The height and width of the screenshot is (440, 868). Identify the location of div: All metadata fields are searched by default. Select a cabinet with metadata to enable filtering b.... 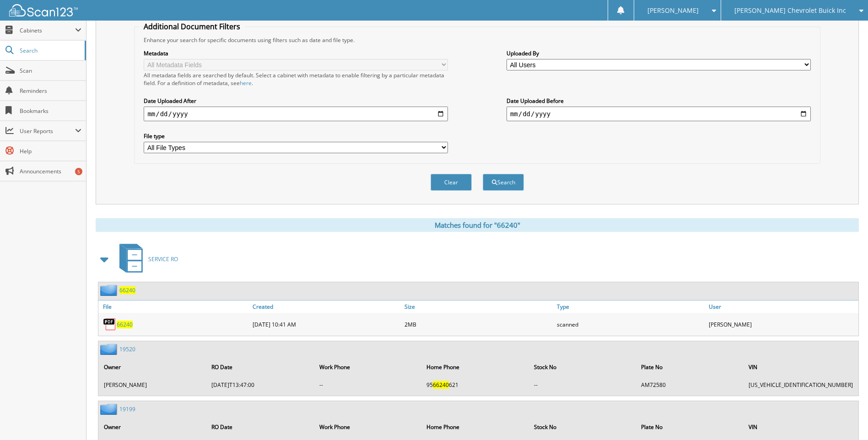
(295, 79).